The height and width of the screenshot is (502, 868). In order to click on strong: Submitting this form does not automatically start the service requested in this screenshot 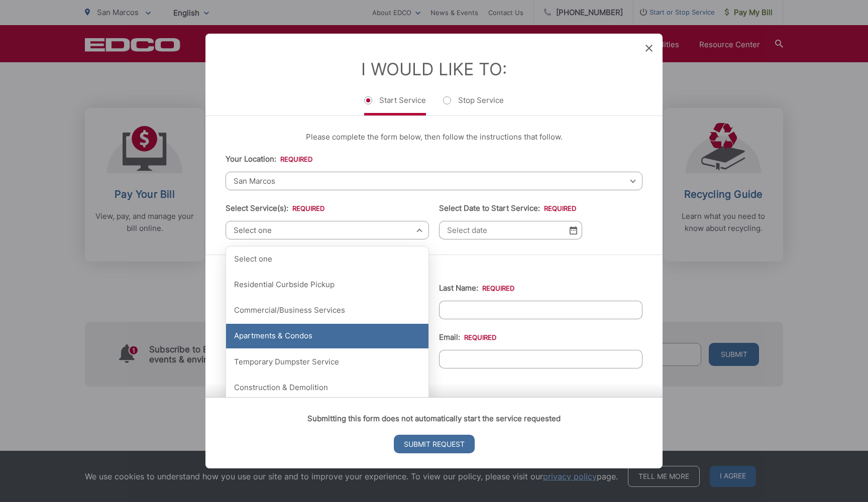, I will do `click(434, 418)`.